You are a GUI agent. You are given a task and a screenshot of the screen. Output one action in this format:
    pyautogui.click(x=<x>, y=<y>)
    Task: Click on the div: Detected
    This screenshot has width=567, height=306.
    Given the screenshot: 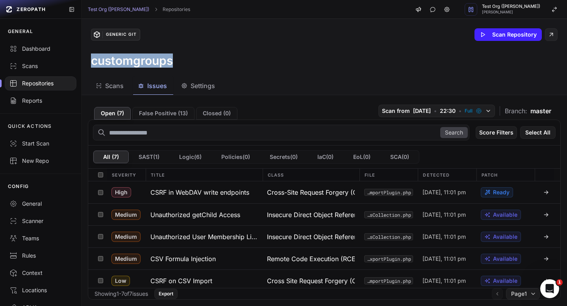 What is the action you would take?
    pyautogui.click(x=447, y=175)
    